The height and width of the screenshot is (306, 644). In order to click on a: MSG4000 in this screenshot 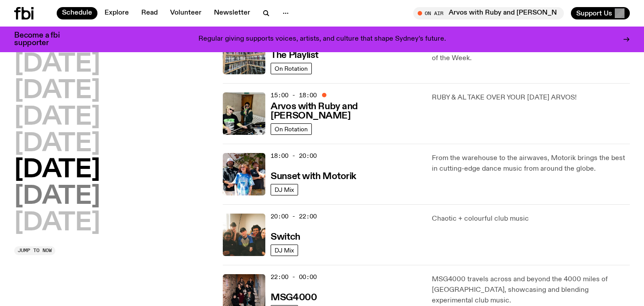, I will do `click(294, 297)`.